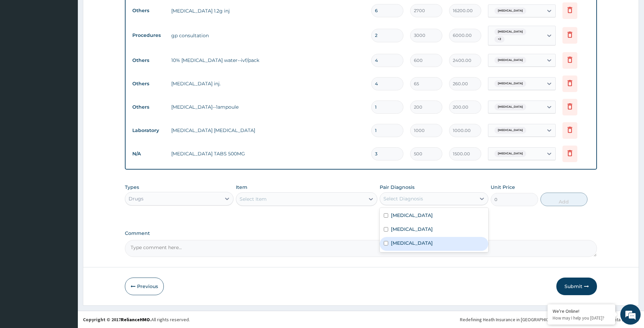  I want to click on label: Pair Diagnosis, so click(397, 187).